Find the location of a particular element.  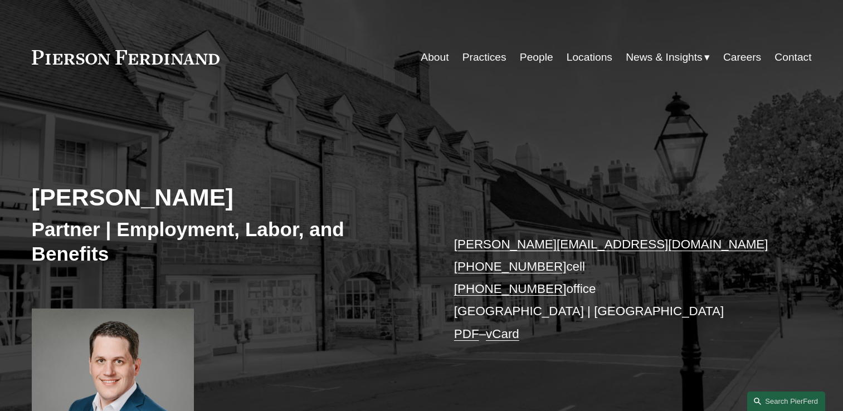

a: People is located at coordinates (536, 57).